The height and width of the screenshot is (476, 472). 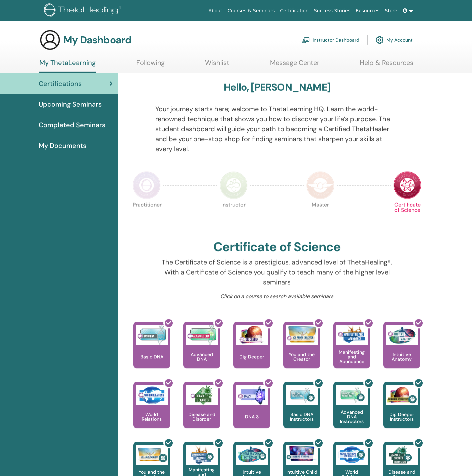 I want to click on p: The Certificate of Science is a prestigious, advanced level of ThetaHealing®. With a Certificate ..., so click(x=277, y=272).